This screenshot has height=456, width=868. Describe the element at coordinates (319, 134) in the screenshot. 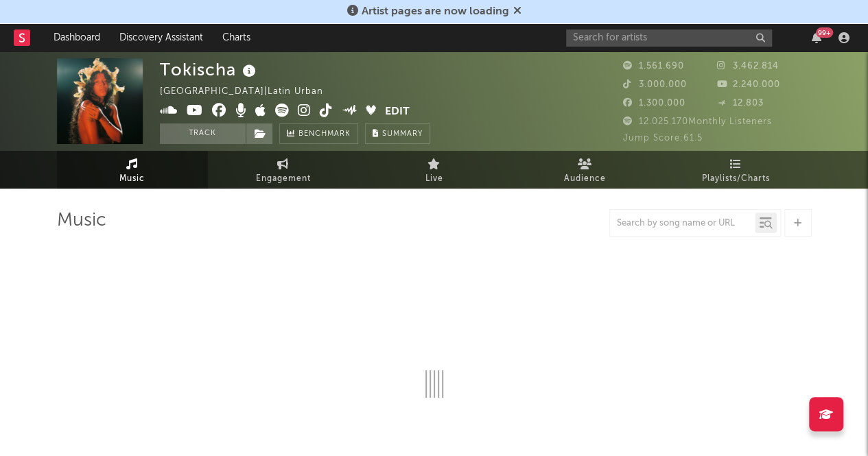

I see `a: Benchmark` at that location.